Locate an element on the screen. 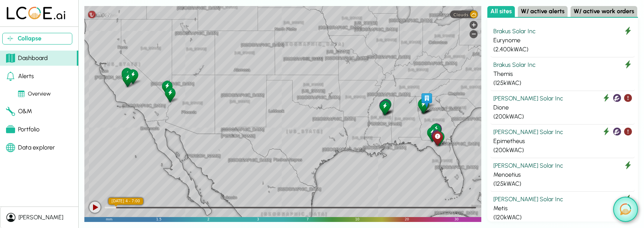  div: Theia is located at coordinates (423, 106).